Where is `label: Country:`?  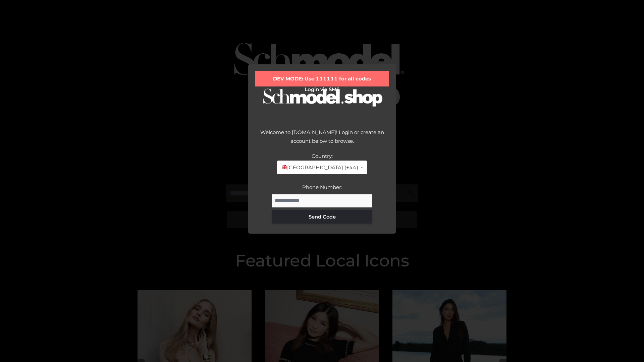
label: Country: is located at coordinates (322, 156).